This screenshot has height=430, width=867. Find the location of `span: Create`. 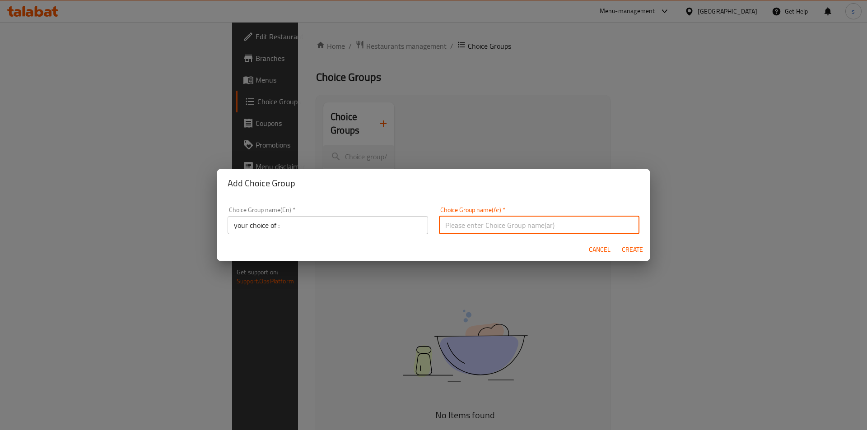

span: Create is located at coordinates (632, 250).